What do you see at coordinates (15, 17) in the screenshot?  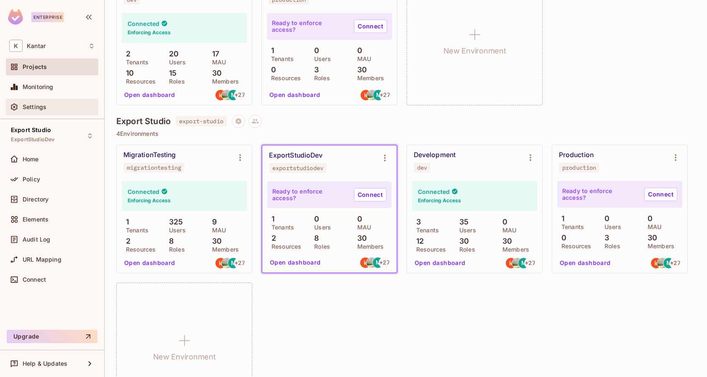 I see `img: SReyMgAAAABJRU5ErkJggg==` at bounding box center [15, 17].